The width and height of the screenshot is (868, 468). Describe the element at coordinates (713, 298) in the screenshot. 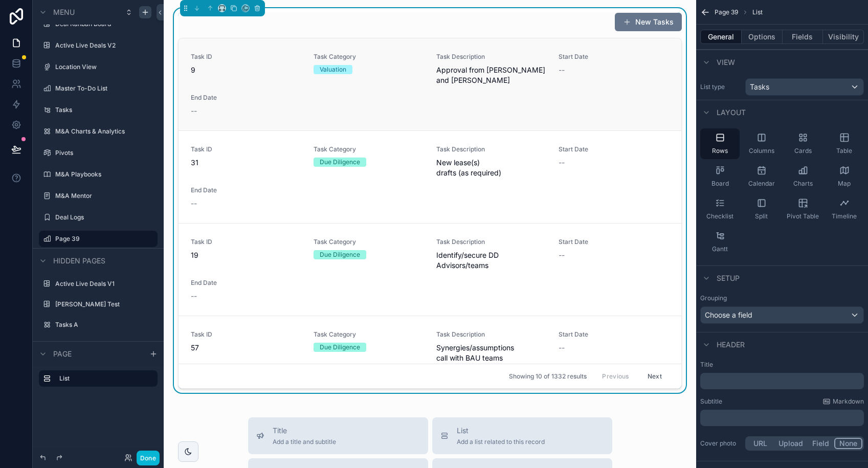

I see `label: Grouping` at that location.